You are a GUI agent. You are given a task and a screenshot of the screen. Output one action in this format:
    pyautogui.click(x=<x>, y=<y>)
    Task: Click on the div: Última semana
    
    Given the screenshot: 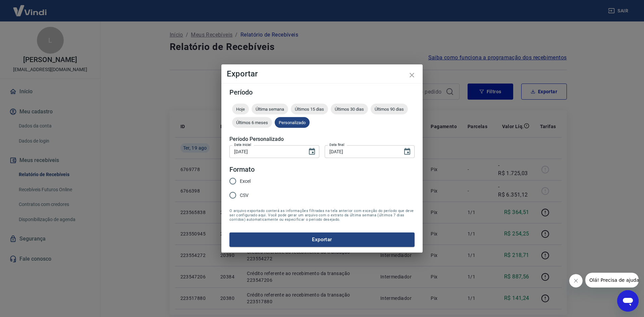 What is the action you would take?
    pyautogui.click(x=270, y=109)
    